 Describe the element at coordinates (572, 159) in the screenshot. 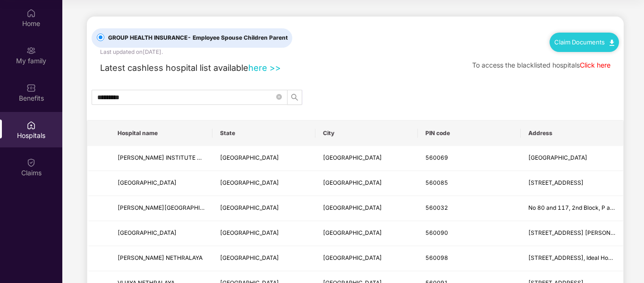

I see `td: Jayanagara, 9th Block, Bannerghatta Road` at that location.